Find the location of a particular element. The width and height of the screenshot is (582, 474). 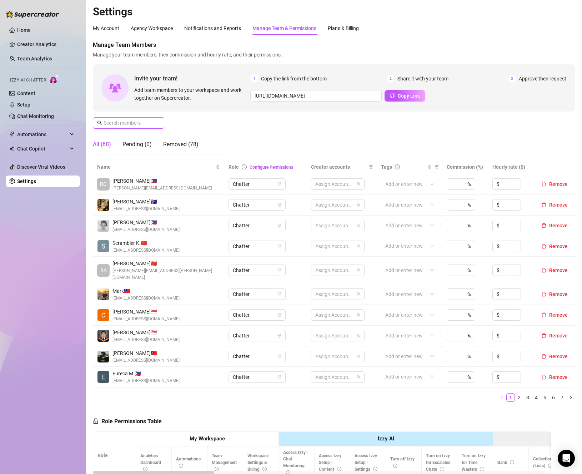

span: 2 is located at coordinates (391, 79).